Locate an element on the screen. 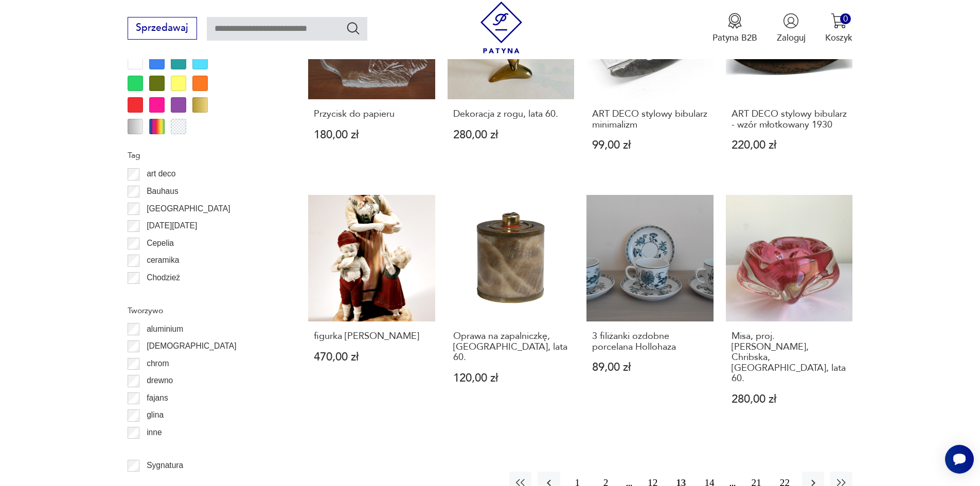 The width and height of the screenshot is (980, 486). p: art deco is located at coordinates (161, 174).